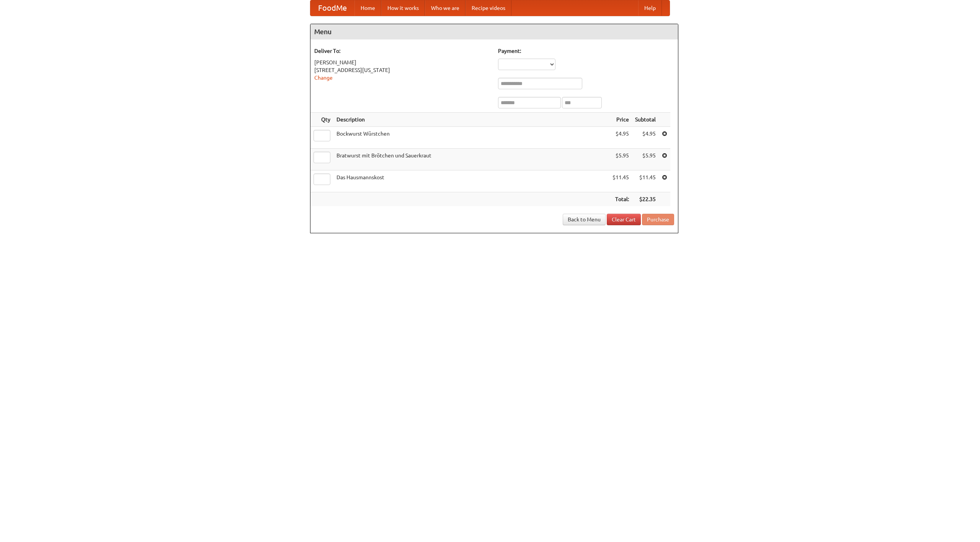  What do you see at coordinates (489, 8) in the screenshot?
I see `a: Recipe videos` at bounding box center [489, 8].